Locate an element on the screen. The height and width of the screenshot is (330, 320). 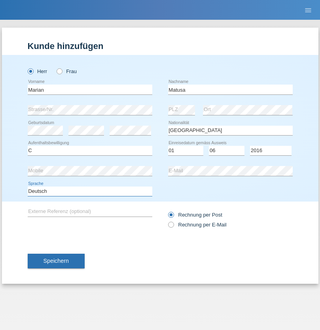
input: Frau is located at coordinates (59, 71).